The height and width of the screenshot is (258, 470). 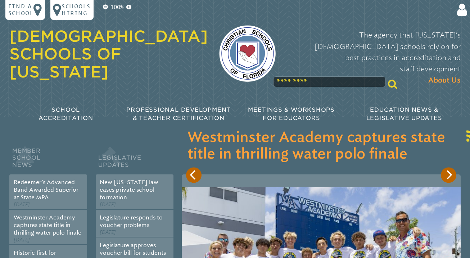 I want to click on h2: Legislative Updates, so click(x=135, y=160).